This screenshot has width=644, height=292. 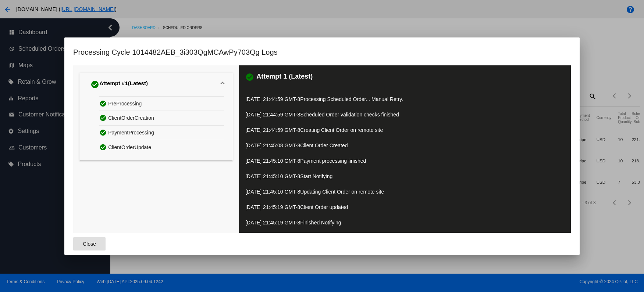 I want to click on span: Processing Scheduled Order... Manual Retry., so click(x=352, y=99).